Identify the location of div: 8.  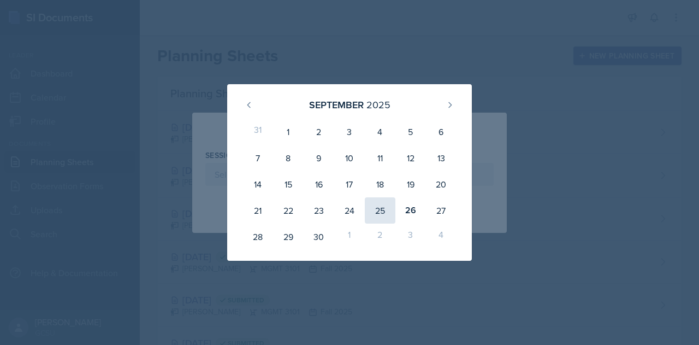
(288, 158).